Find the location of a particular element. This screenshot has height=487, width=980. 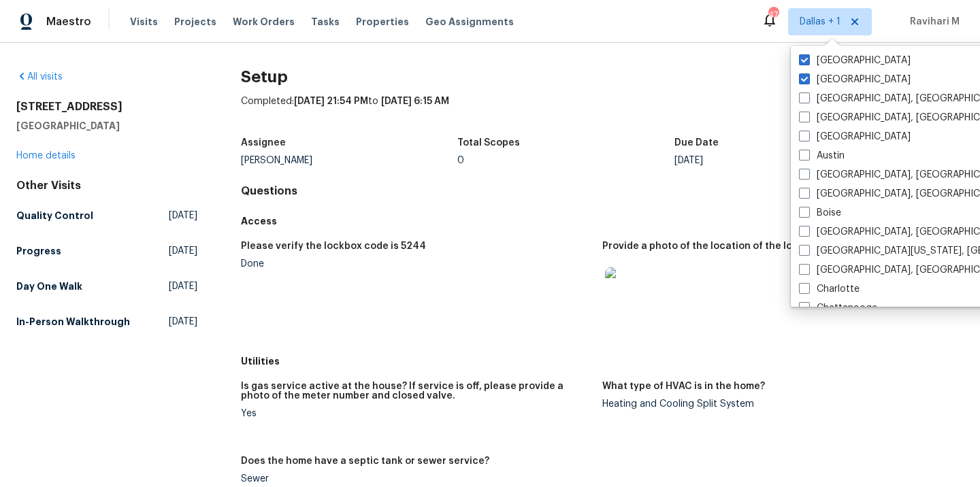

h5: Utilities is located at coordinates (602, 361).